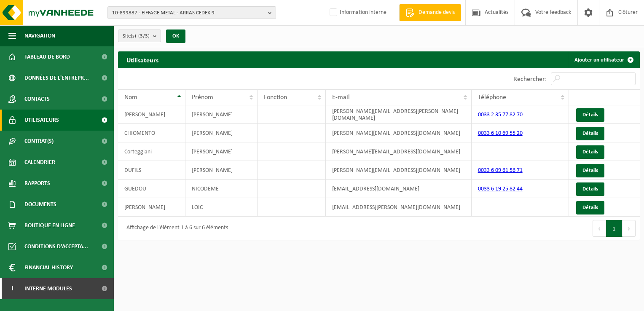 The width and height of the screenshot is (644, 311). What do you see at coordinates (341, 97) in the screenshot?
I see `span: E-mail` at bounding box center [341, 97].